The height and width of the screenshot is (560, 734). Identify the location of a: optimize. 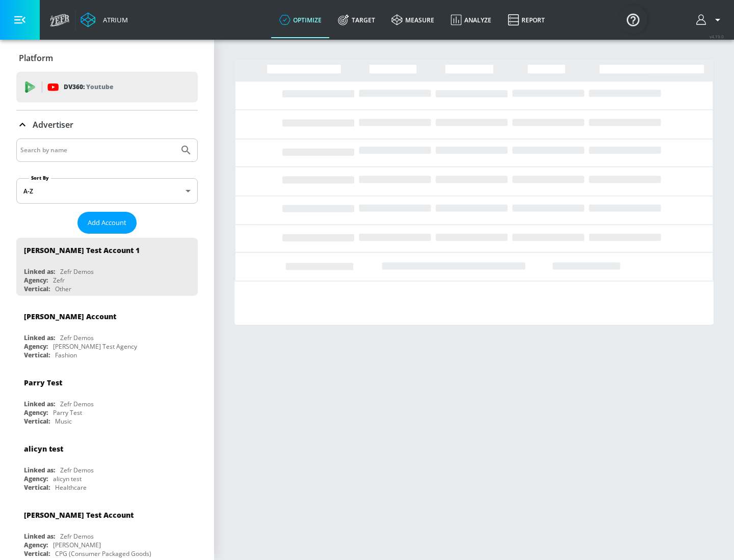
(300, 20).